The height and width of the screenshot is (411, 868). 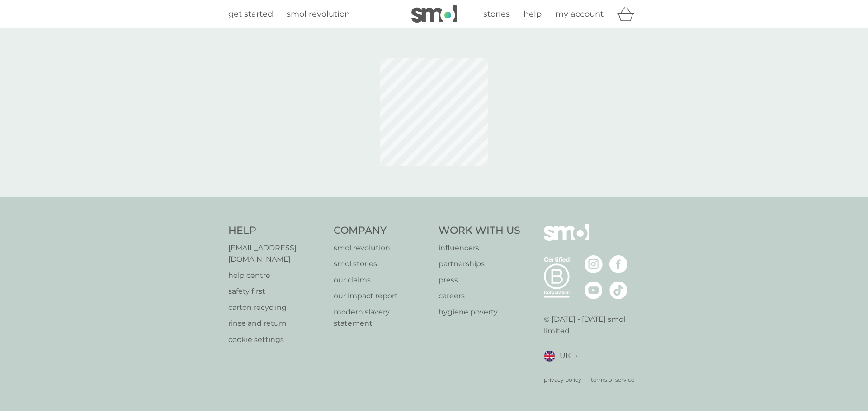 I want to click on span: get started, so click(x=250, y=14).